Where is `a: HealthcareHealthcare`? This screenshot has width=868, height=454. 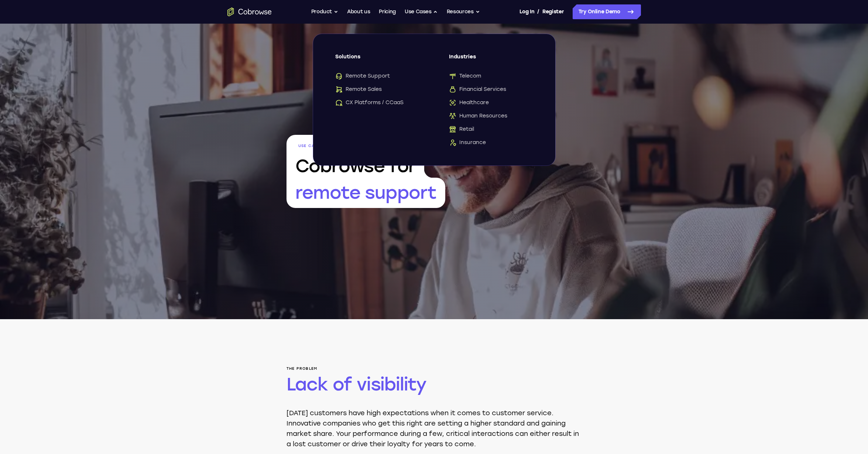 a: HealthcareHealthcare is located at coordinates (491, 103).